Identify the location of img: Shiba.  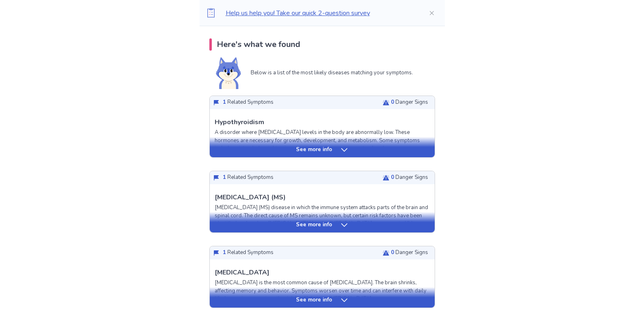
(228, 73).